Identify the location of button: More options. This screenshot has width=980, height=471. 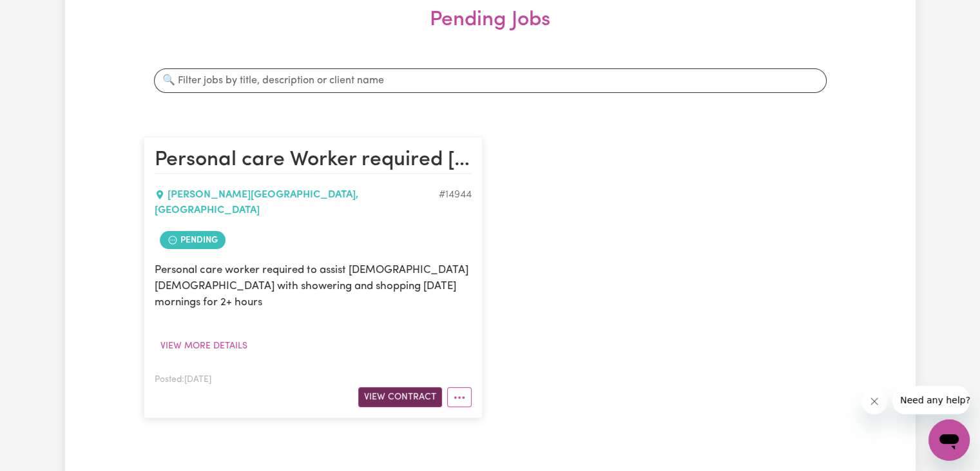
(460, 396).